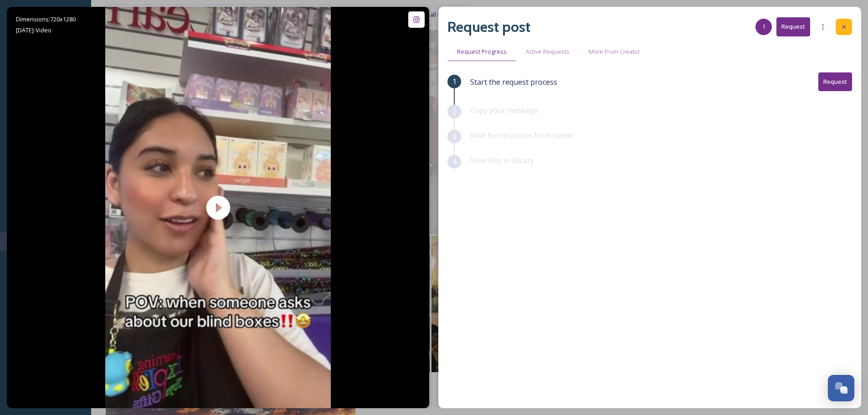  What do you see at coordinates (504, 111) in the screenshot?
I see `span: Copy your message` at bounding box center [504, 111].